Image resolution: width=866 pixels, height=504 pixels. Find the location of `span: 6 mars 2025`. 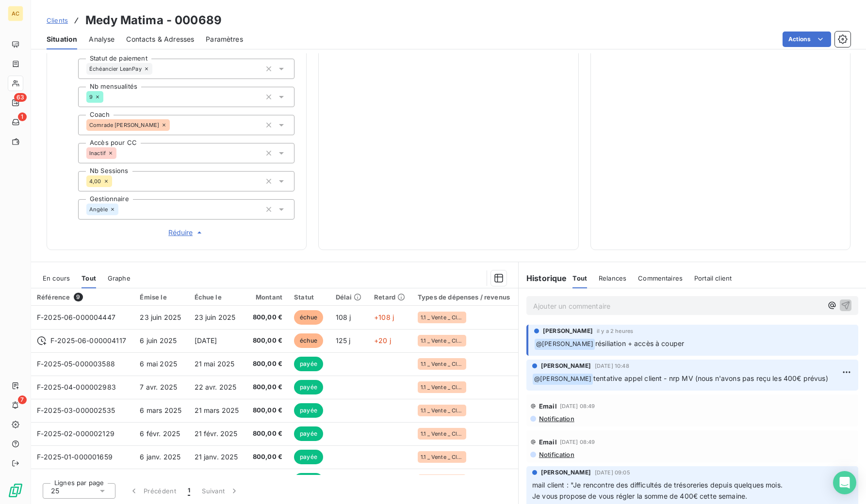

span: 6 mars 2025 is located at coordinates (160, 410).